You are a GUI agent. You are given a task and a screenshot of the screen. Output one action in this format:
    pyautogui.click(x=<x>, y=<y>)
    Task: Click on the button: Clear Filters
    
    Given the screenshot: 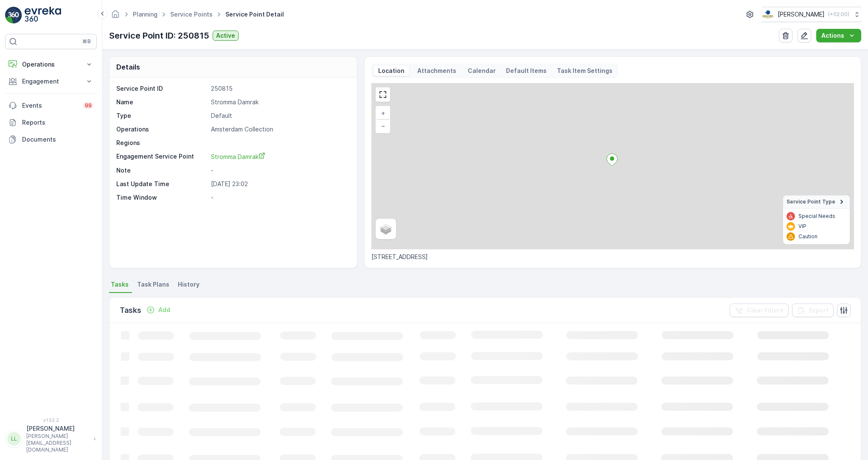 What is the action you would take?
    pyautogui.click(x=759, y=311)
    